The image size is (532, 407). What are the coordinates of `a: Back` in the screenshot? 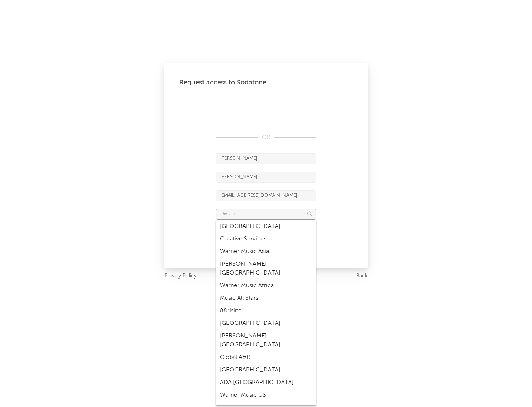 It's located at (362, 276).